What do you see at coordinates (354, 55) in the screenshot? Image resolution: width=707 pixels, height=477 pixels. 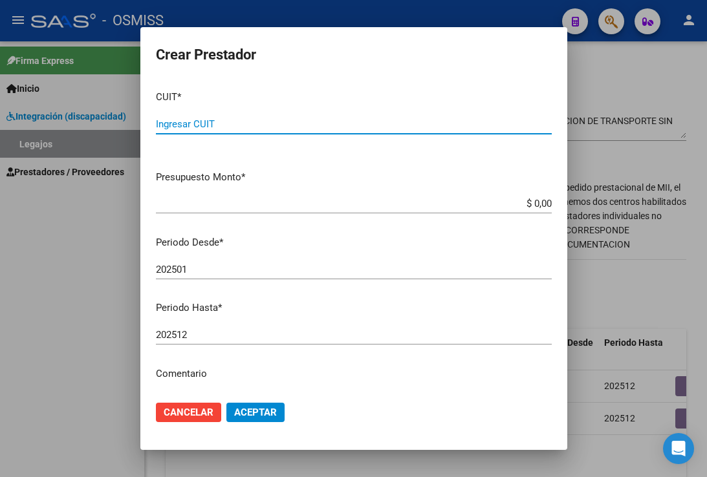 I see `h2: Crear Prestador` at bounding box center [354, 55].